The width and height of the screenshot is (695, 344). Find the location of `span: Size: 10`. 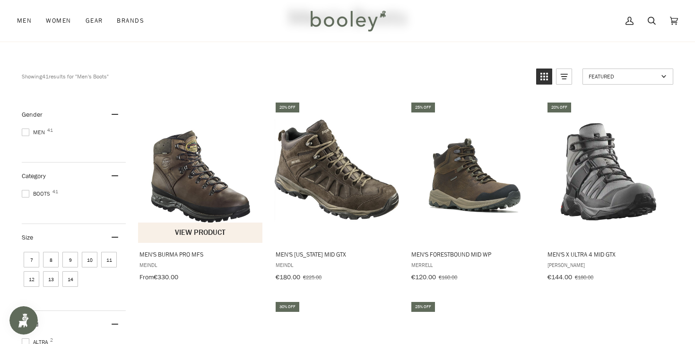

span: Size: 10 is located at coordinates (89, 259).